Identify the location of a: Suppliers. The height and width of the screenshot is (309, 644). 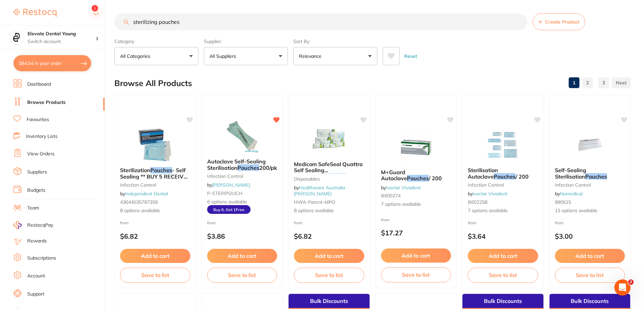
(37, 172).